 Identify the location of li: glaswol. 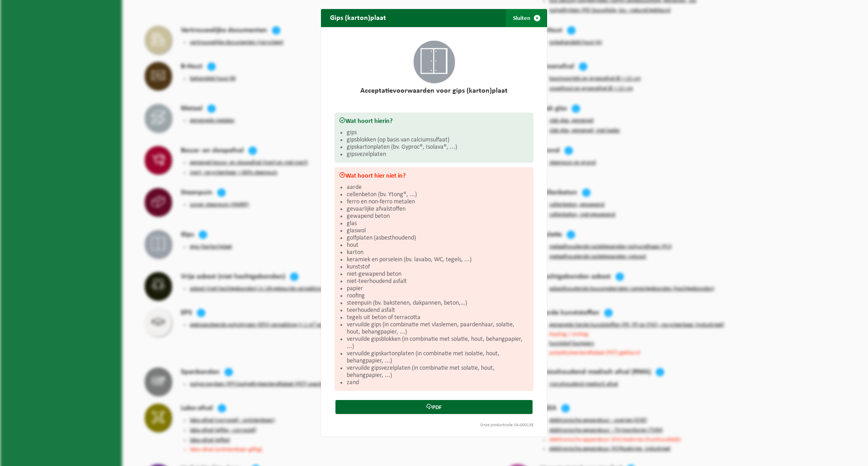
(437, 231).